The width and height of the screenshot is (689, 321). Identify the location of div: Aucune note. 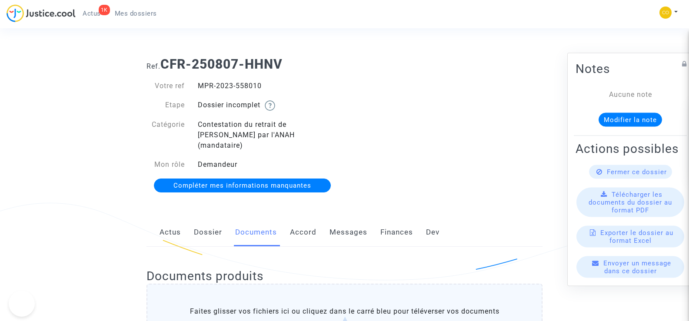
(631, 94).